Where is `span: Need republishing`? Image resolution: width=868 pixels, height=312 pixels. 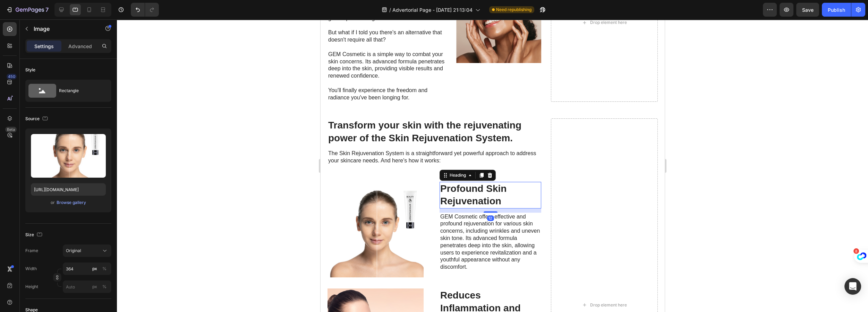 span: Need republishing is located at coordinates (513, 9).